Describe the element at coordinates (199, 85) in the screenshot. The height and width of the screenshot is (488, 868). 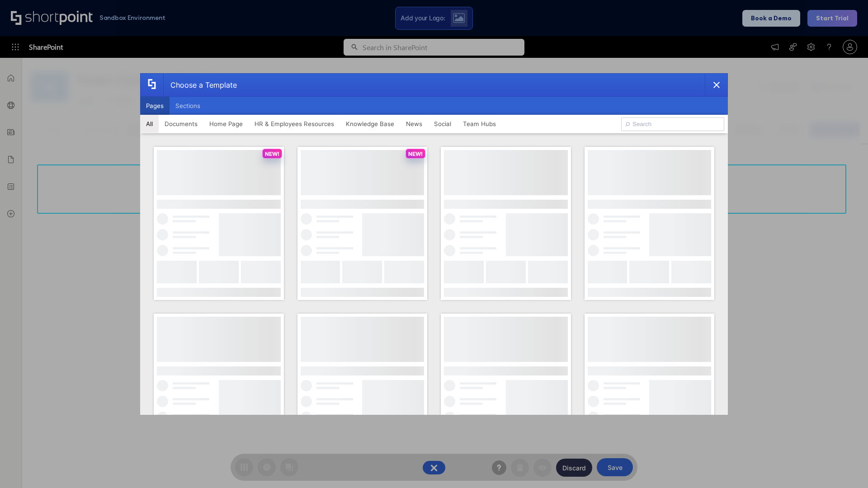
I see `div: Choose a Template` at that location.